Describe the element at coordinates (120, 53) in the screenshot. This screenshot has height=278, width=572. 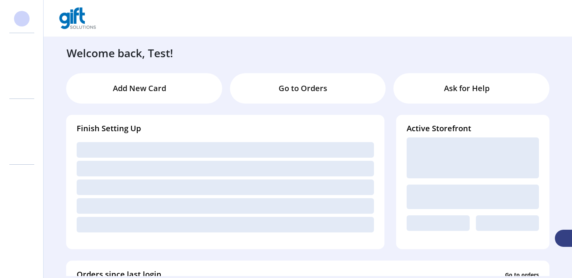
I see `h3: Welcome back, Test!` at that location.